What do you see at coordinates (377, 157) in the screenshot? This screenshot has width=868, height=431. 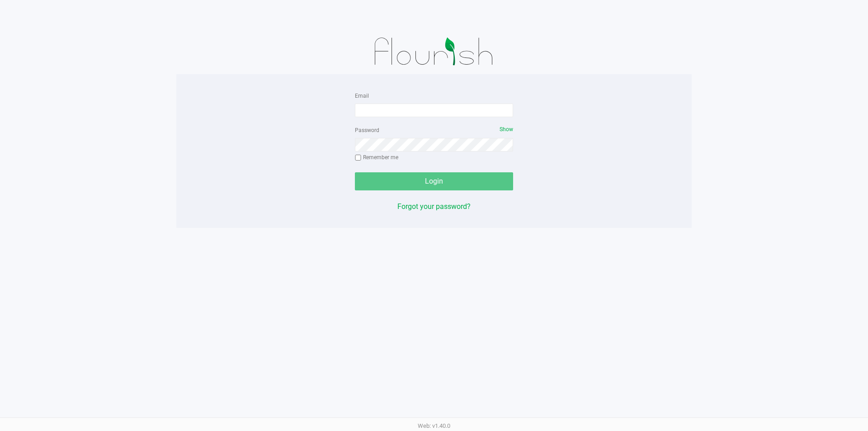 I see `label: Remember me` at bounding box center [377, 157].